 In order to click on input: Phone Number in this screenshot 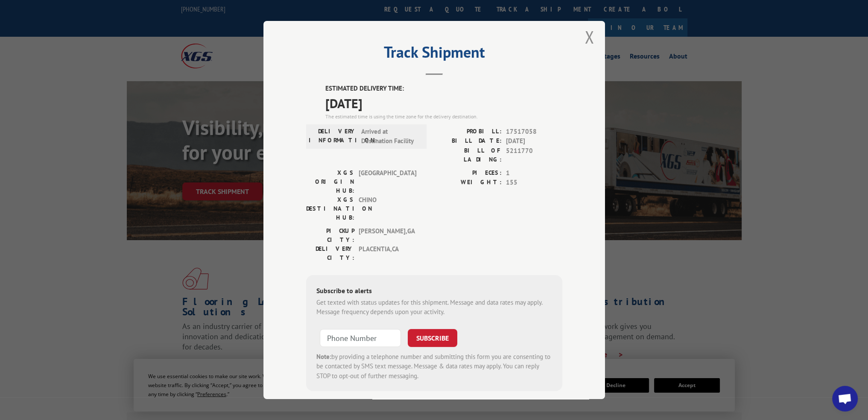, I will do `click(361, 338)`.